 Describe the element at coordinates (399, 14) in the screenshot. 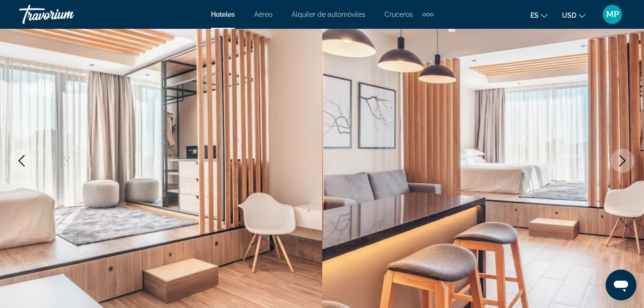

I see `span: Cruceros` at that location.